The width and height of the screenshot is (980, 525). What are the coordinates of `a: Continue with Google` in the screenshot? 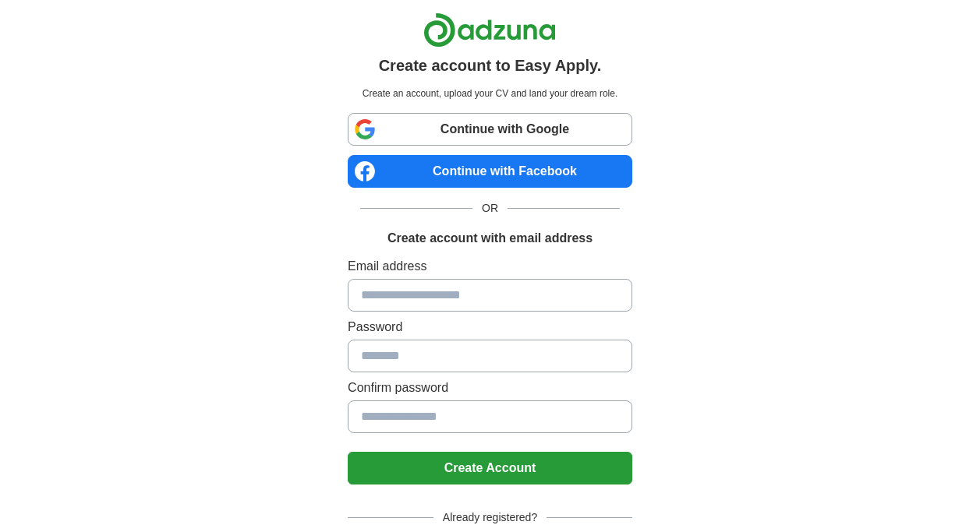 It's located at (490, 129).